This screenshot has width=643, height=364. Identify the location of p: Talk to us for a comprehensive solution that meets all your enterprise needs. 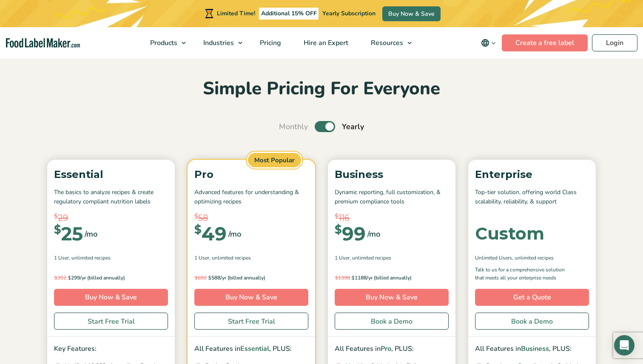
(524, 274).